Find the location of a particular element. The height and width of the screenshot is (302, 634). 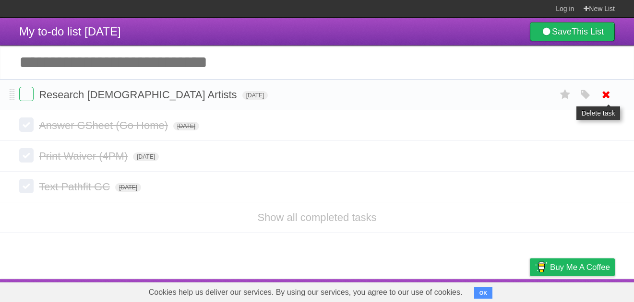

b: This List is located at coordinates (588, 32).